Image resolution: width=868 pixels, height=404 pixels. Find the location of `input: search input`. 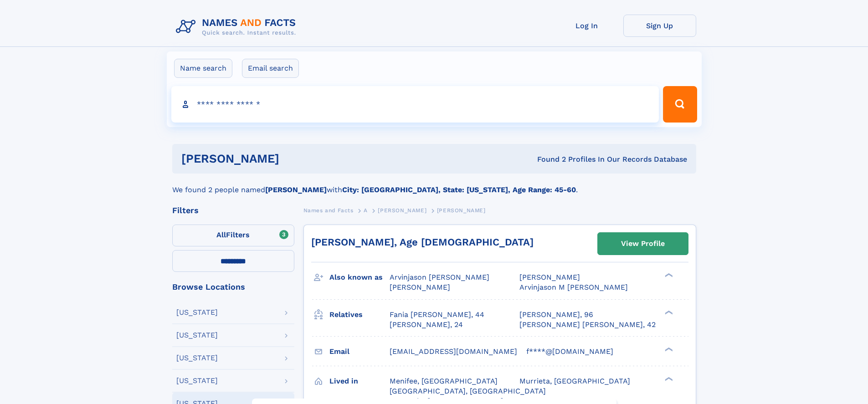

input: search input is located at coordinates (415, 105).